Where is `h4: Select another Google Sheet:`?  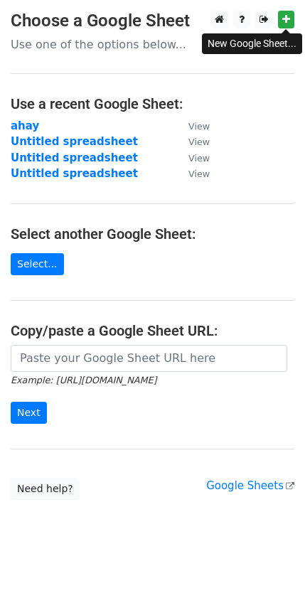 h4: Select another Google Sheet: is located at coordinates (152, 234).